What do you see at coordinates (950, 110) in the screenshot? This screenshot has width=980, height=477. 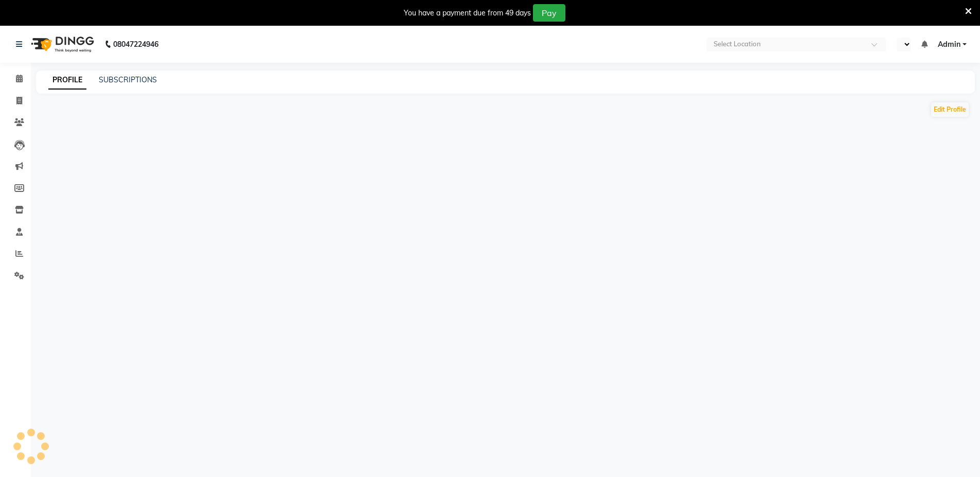 I see `button: Edit Profile` at bounding box center [950, 110].